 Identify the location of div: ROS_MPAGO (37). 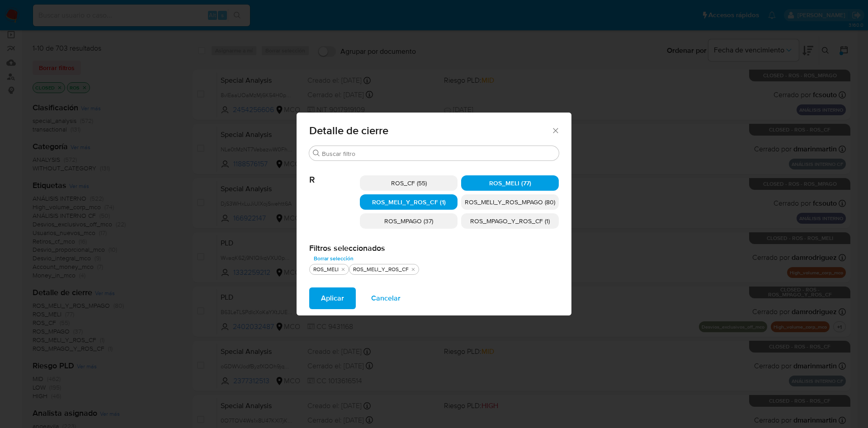
(409, 221).